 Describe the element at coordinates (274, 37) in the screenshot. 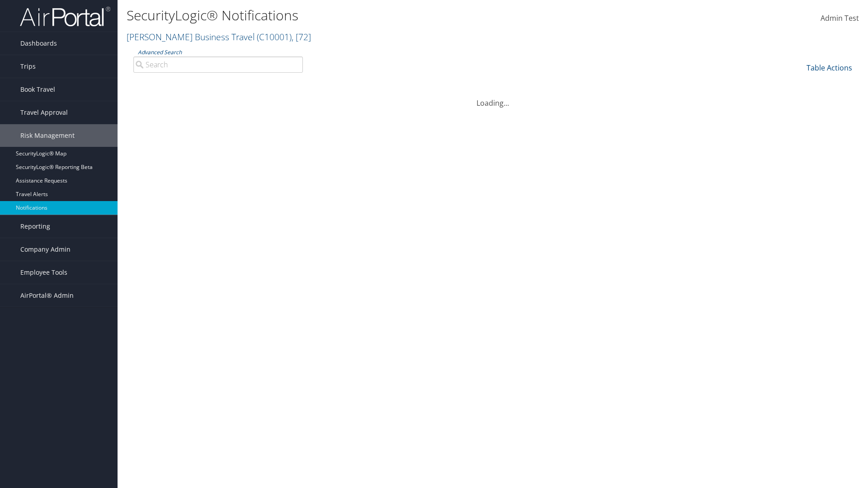

I see `span: ( C10001 )` at that location.